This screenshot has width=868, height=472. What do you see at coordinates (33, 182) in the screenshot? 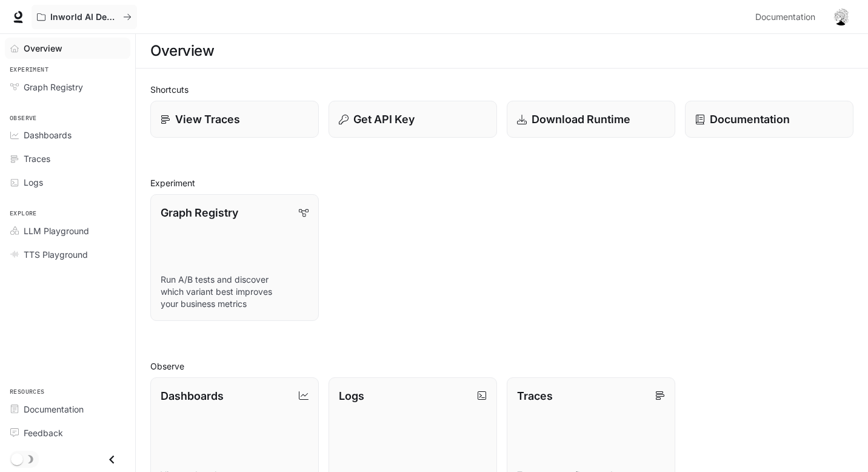
I see `span: Logs` at bounding box center [33, 182].